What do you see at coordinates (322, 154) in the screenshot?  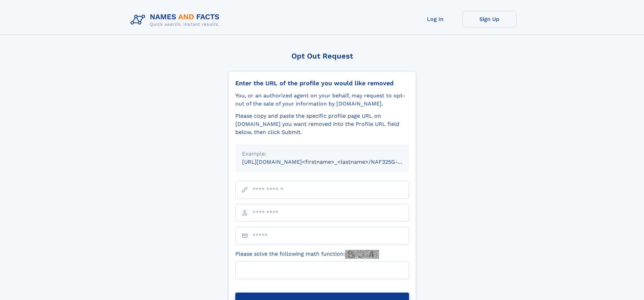 I see `div: Example:` at bounding box center [322, 154].